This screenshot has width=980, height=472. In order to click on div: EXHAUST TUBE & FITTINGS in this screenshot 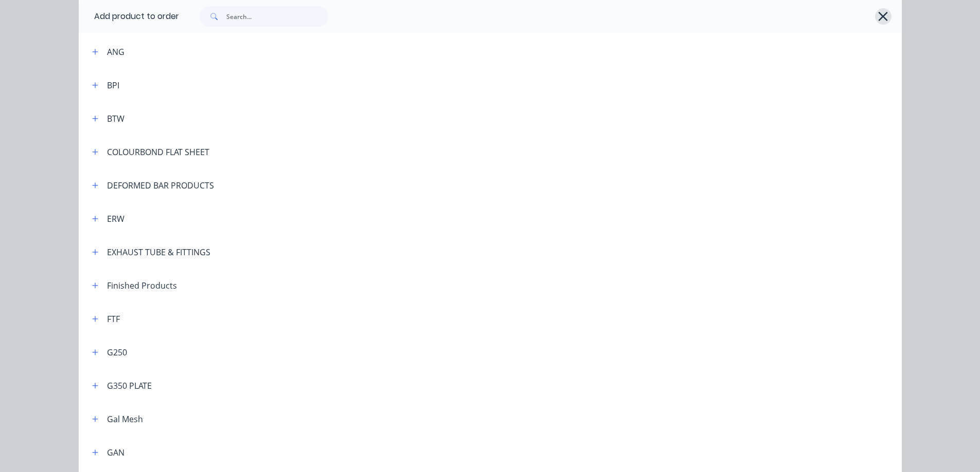, I will do `click(158, 252)`.